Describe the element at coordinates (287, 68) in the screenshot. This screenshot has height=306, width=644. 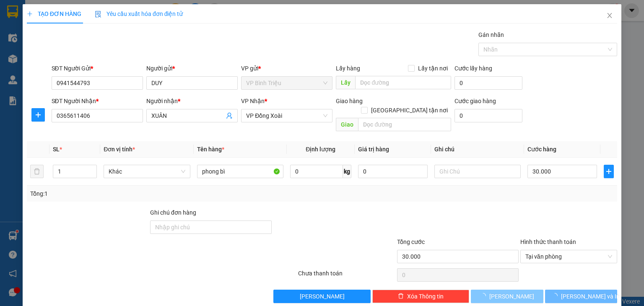
I see `div: VP gửi` at that location.